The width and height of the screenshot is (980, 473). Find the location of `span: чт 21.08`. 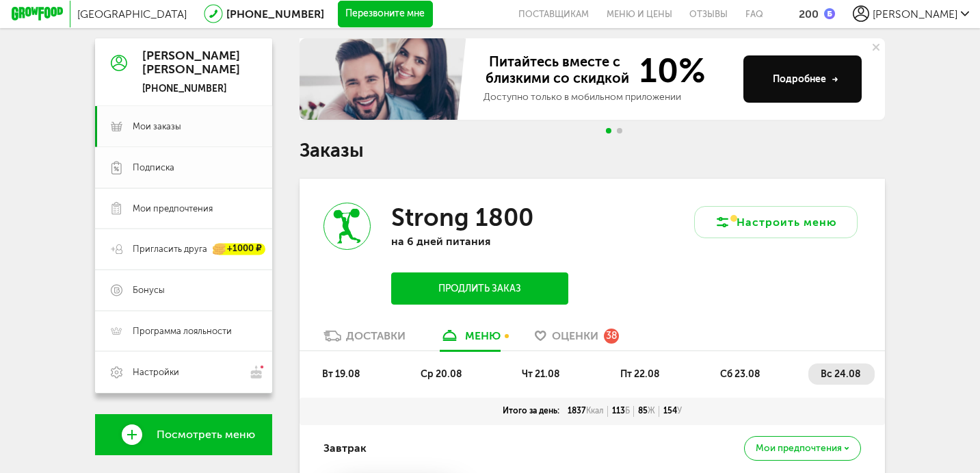

span: чт 21.08 is located at coordinates (541, 373).